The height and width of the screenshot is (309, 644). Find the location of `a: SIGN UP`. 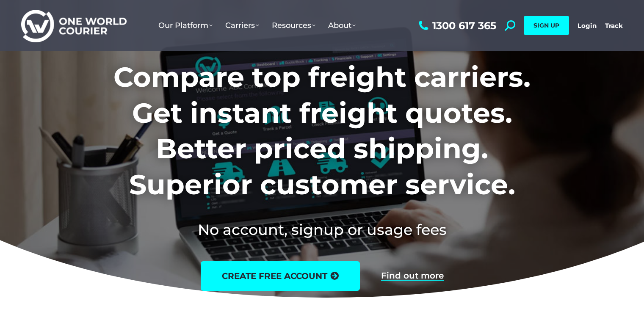

a: SIGN UP is located at coordinates (546, 25).